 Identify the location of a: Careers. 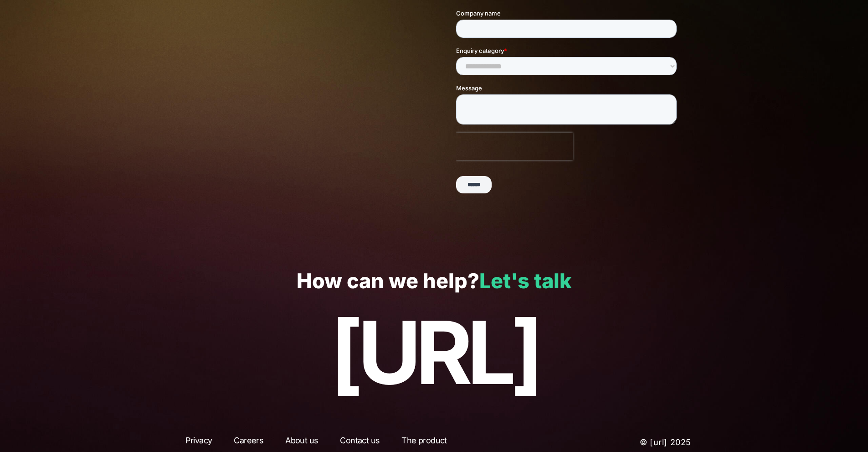
(248, 442).